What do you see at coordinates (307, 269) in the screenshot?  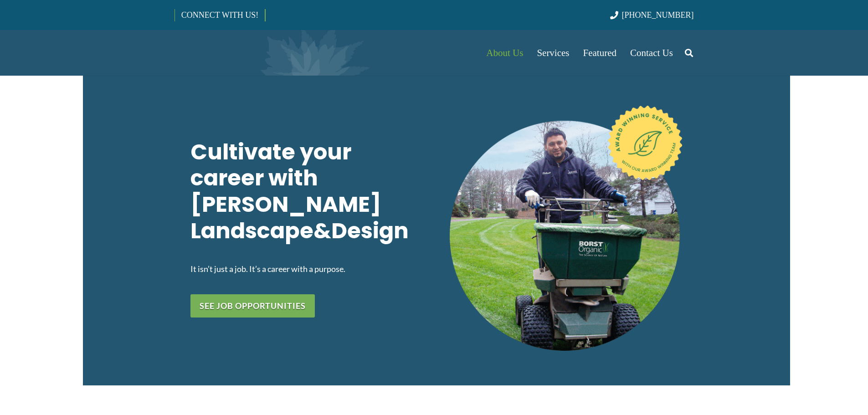 I see `p: It isn’t just a job. It’s a career with a purpose.` at bounding box center [307, 269].